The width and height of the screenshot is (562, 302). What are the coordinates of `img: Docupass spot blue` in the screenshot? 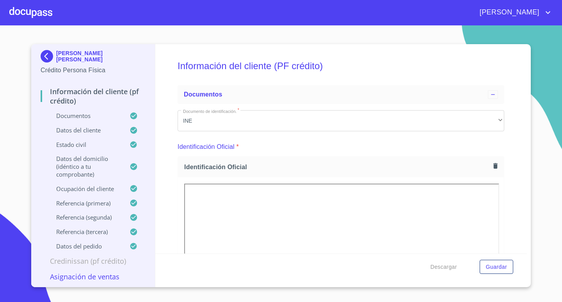 It's located at (48, 56).